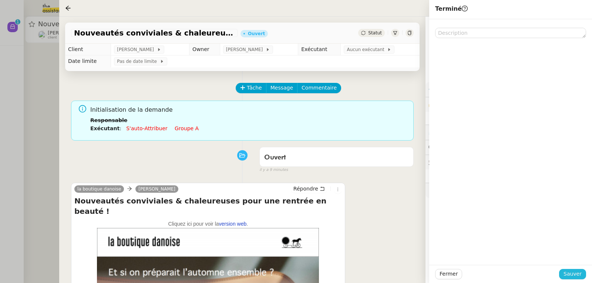 The height and width of the screenshot is (283, 592). What do you see at coordinates (375, 33) in the screenshot?
I see `span: Statut` at bounding box center [375, 33].